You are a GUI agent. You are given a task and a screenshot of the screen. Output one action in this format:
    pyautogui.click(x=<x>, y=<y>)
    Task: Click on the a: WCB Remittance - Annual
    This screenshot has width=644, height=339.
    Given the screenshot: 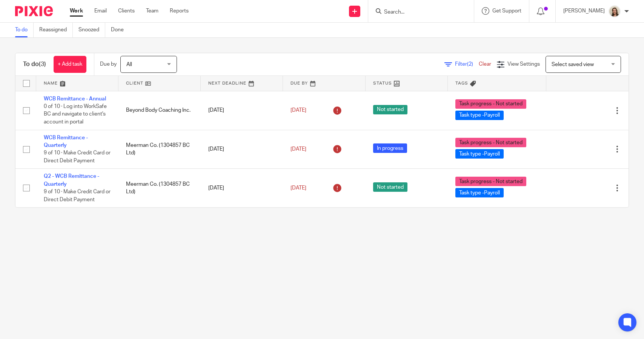 What is the action you would take?
    pyautogui.click(x=74, y=99)
    